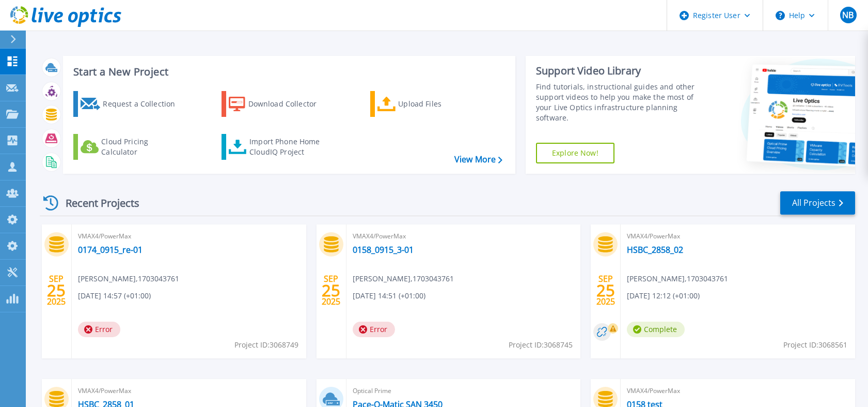  Describe the element at coordinates (815, 345) in the screenshot. I see `span: Project ID: 3068561` at that location.